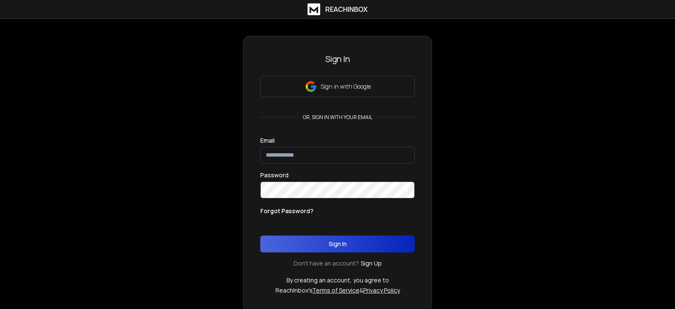 This screenshot has width=675, height=309. I want to click on p: Don't have an account?, so click(326, 263).